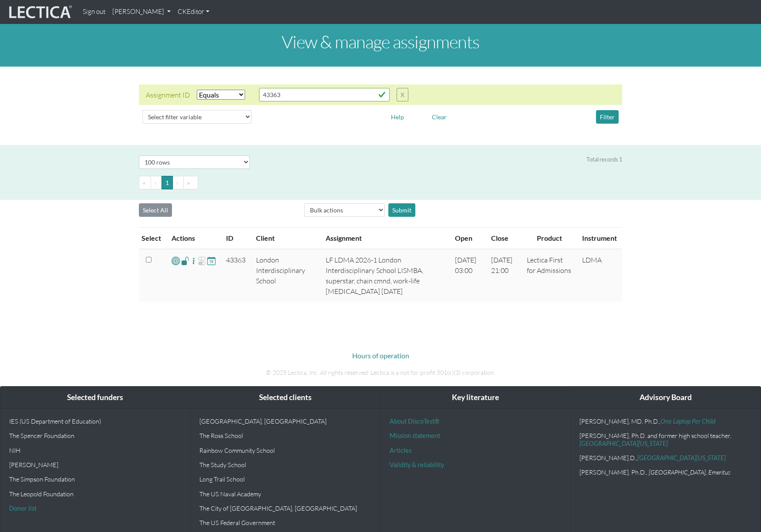  What do you see at coordinates (416, 464) in the screenshot?
I see `a: Validity & reliability` at bounding box center [416, 464].